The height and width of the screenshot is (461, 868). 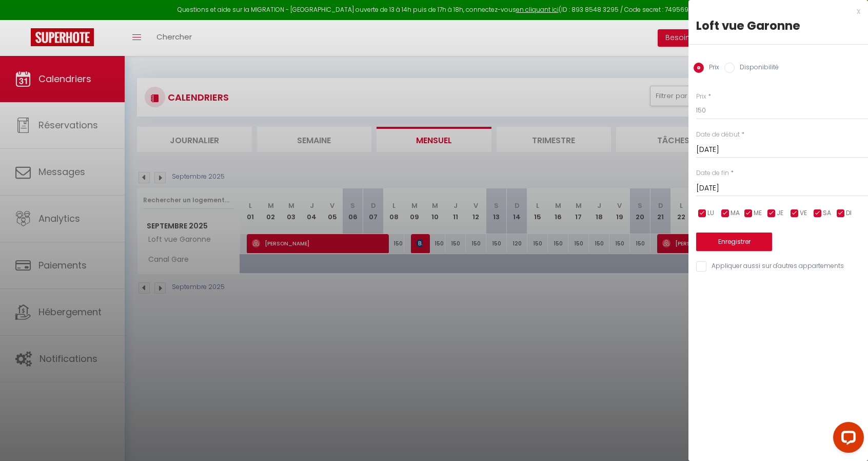 I want to click on label: Disponibilité, so click(x=757, y=68).